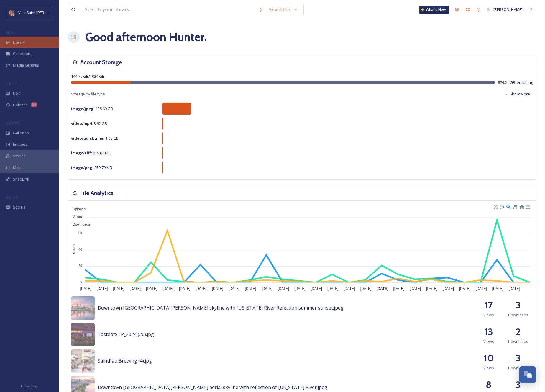 Image resolution: width=545 pixels, height=392 pixels. I want to click on span: Storage by file type, so click(88, 94).